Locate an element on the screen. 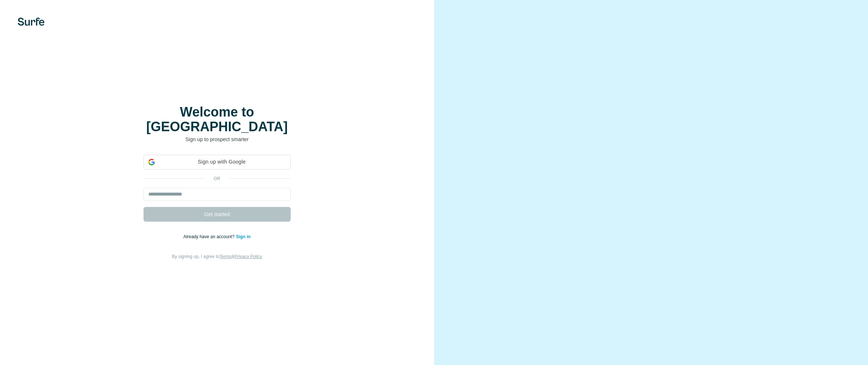 The width and height of the screenshot is (868, 365). a: Privacy Policy is located at coordinates (248, 256).